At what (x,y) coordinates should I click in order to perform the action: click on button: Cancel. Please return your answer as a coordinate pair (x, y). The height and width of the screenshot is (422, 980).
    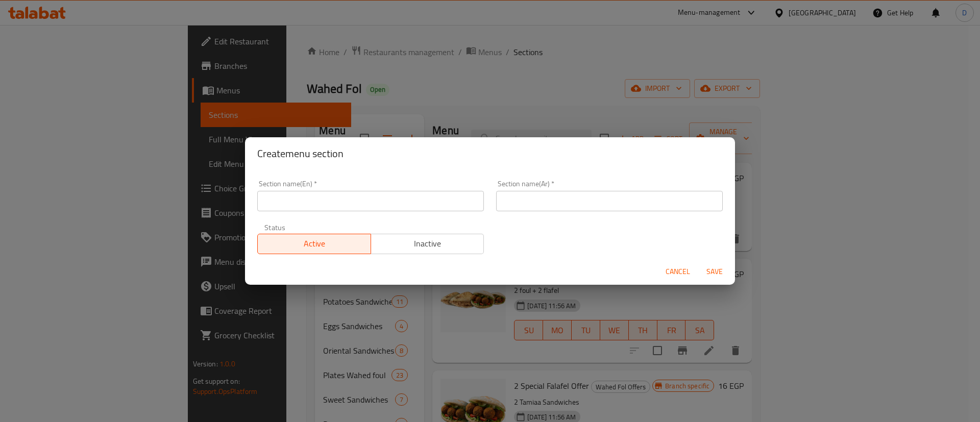
    Looking at the image, I should click on (678, 272).